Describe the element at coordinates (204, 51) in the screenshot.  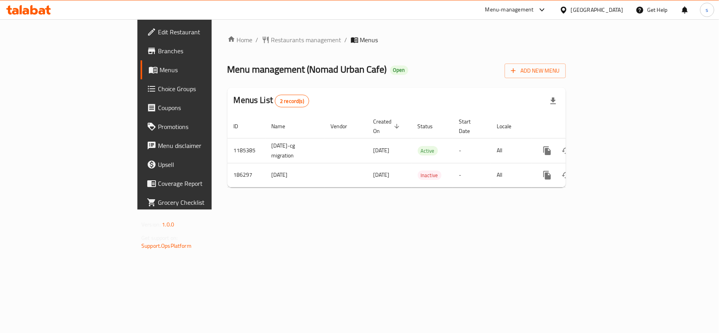
I see `span: Branches` at that location.